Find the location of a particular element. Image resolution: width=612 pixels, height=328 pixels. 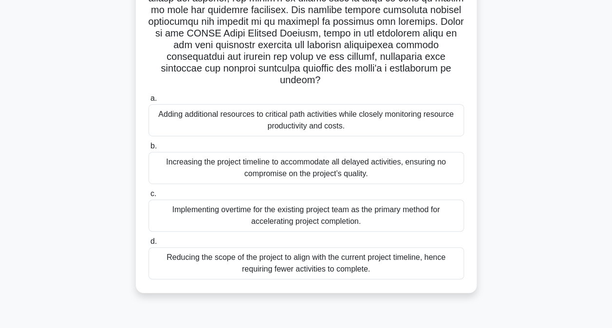

span: b. is located at coordinates (153, 145).